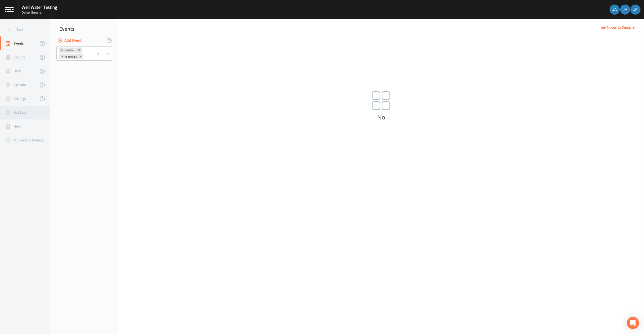  I want to click on div: Dollar General, so click(39, 13).